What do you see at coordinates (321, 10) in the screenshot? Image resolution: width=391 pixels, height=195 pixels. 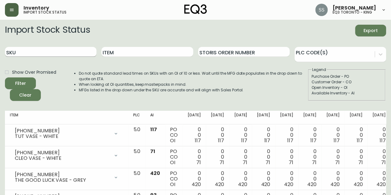 I see `img: f1b6f2cda6f3b51f95337c5892ce6799` at bounding box center [321, 10].